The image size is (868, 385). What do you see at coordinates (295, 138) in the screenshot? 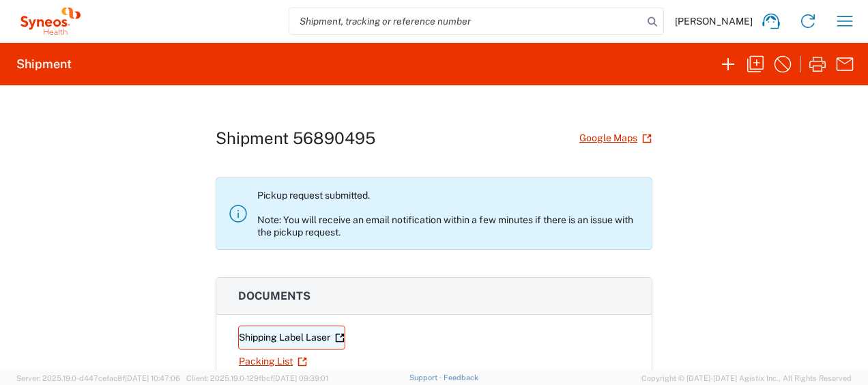
I see `h1: Shipment 56890495` at bounding box center [295, 138].